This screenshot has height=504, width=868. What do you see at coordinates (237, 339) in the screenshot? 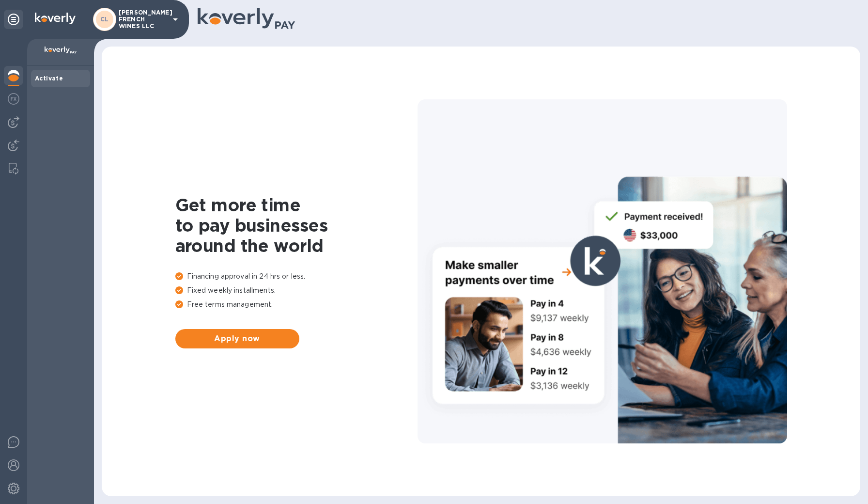
I see `button: Apply now` at bounding box center [237, 339].